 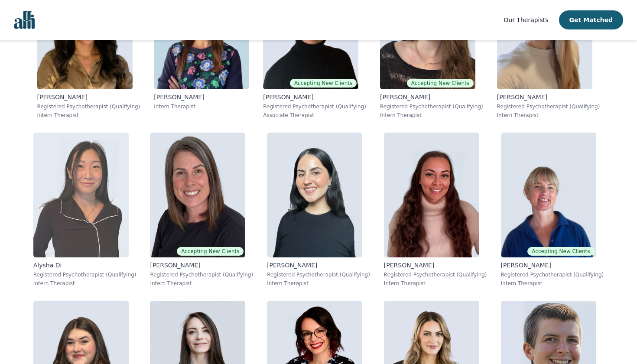 What do you see at coordinates (81, 195) in the screenshot?
I see `img: Alysha_Di` at bounding box center [81, 195].